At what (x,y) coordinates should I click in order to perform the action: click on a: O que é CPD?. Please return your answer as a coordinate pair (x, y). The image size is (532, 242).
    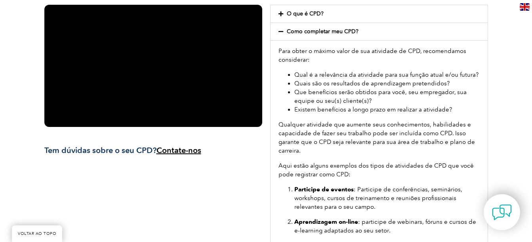
    Looking at the image, I should click on (305, 13).